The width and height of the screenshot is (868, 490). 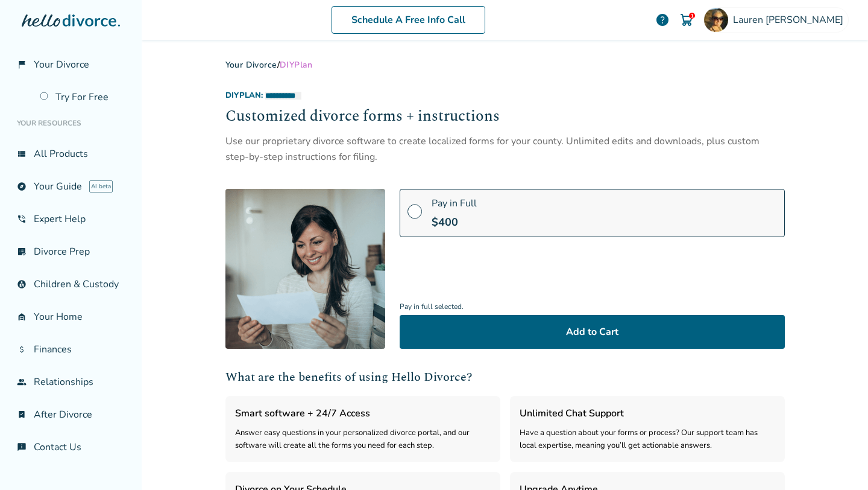 What do you see at coordinates (454, 203) in the screenshot?
I see `span: Pay in Full` at bounding box center [454, 203].